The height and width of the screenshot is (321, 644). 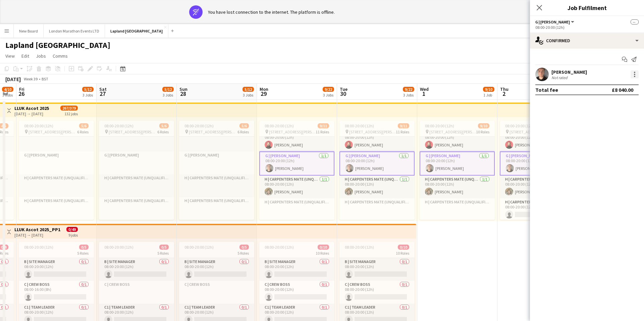 What do you see at coordinates (623, 90) in the screenshot?
I see `div: £8 040.00` at bounding box center [623, 90].